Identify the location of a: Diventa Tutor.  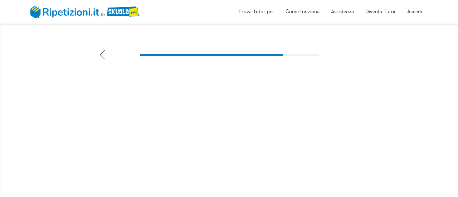
(381, 11).